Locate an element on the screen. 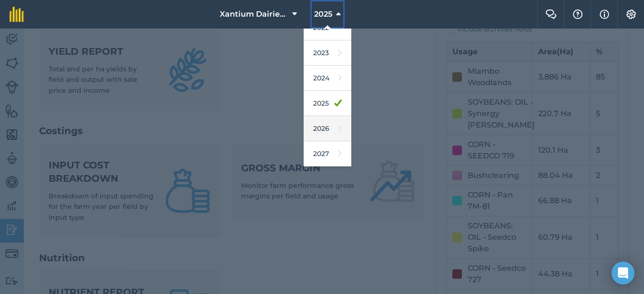 The image size is (644, 294). img: A cog icon is located at coordinates (631, 15).